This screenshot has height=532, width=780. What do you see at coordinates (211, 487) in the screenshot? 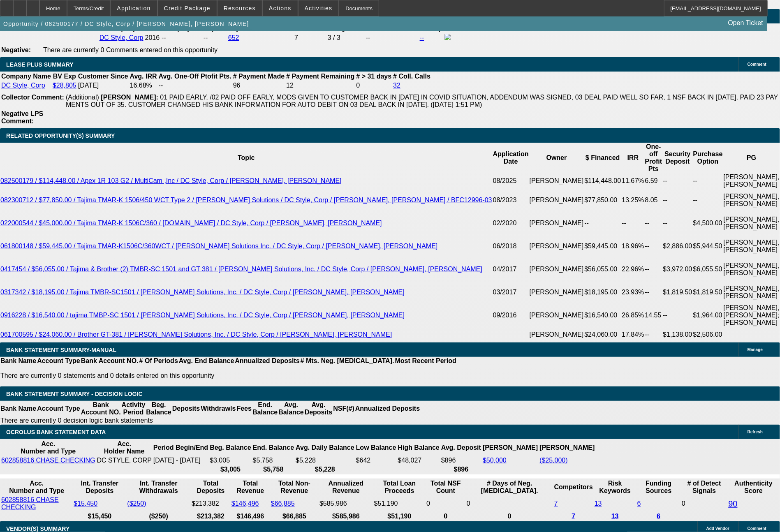
I see `th: Total Deposits` at bounding box center [211, 487].